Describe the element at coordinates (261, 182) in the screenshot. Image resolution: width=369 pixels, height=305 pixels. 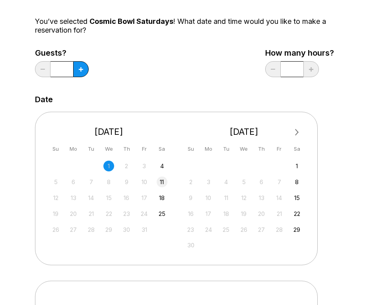
I see `div: Not available Thursday, November 6th, 2025` at that location.